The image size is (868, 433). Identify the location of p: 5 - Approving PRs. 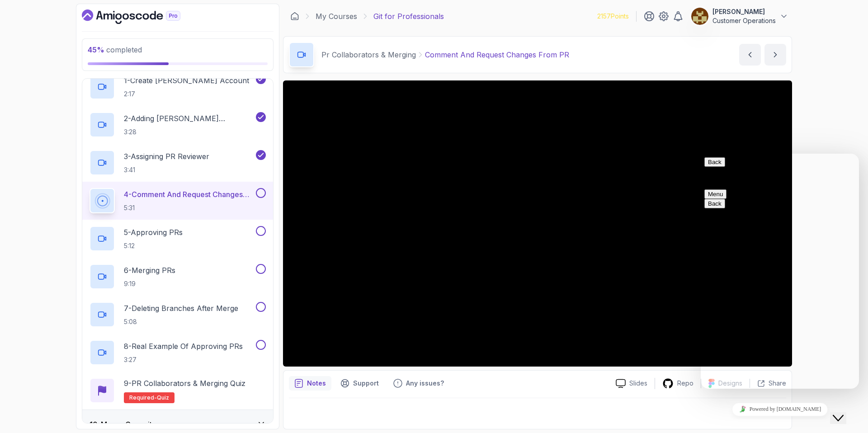
(153, 233).